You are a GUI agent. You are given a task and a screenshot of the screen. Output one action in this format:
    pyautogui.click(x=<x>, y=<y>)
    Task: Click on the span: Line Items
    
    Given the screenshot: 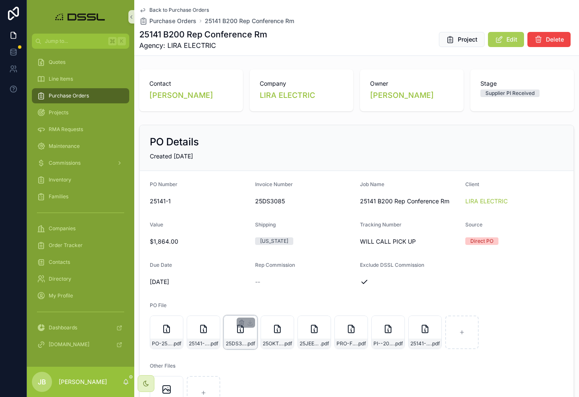 What is the action you would take?
    pyautogui.click(x=61, y=79)
    